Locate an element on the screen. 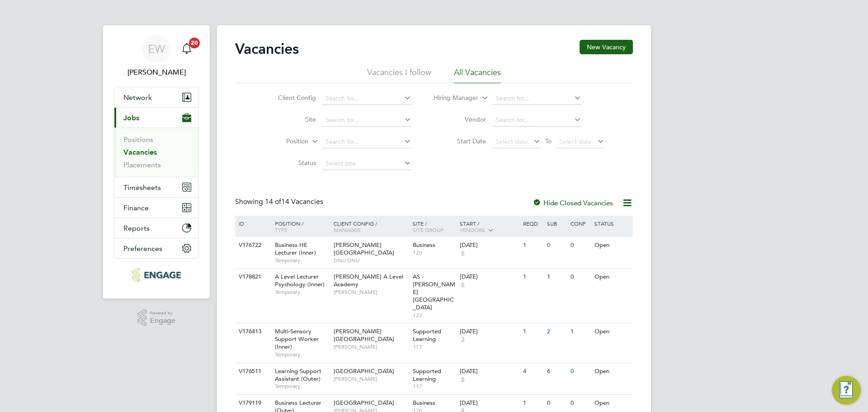 The image size is (868, 412). span: Reports is located at coordinates (136, 228).